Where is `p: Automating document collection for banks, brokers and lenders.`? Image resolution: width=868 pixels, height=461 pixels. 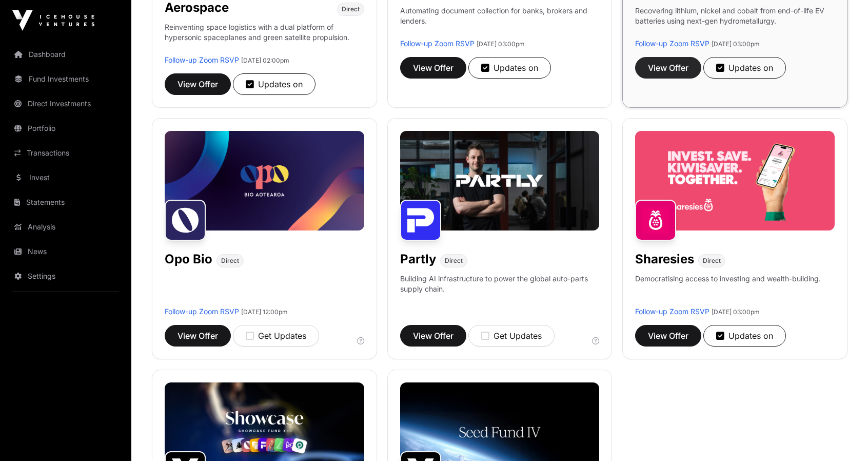
p: Automating document collection for banks, brokers and lenders. is located at coordinates (500, 22).